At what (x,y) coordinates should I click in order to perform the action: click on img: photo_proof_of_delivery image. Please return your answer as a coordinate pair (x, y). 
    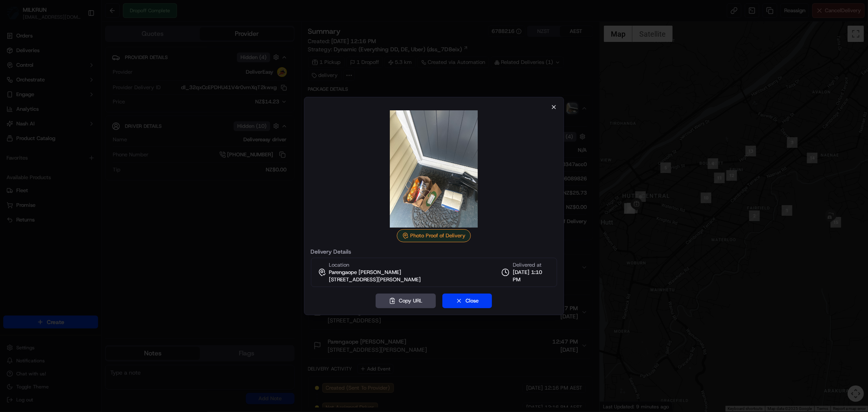
    Looking at the image, I should click on (434, 169).